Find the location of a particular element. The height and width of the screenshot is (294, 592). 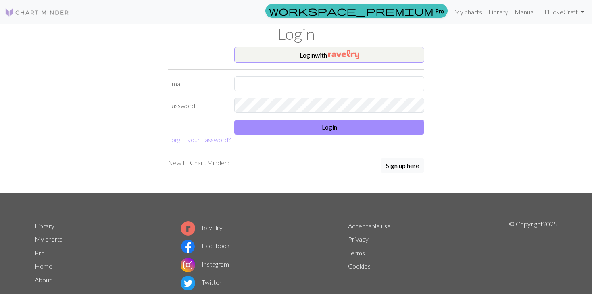

a: Facebook is located at coordinates (205, 246).